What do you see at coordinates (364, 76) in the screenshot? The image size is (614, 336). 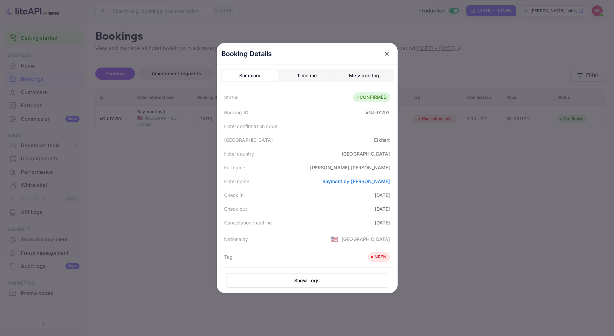 I see `div: Message log` at bounding box center [364, 76].